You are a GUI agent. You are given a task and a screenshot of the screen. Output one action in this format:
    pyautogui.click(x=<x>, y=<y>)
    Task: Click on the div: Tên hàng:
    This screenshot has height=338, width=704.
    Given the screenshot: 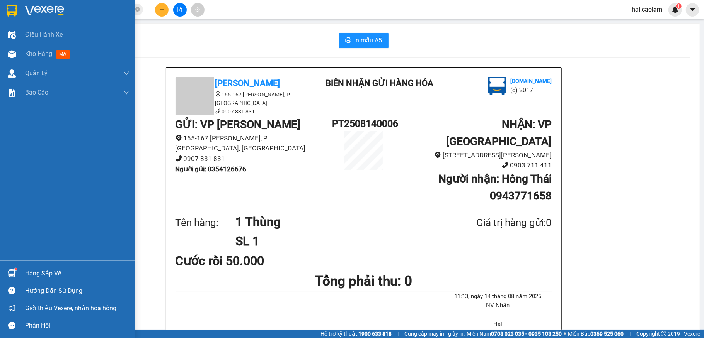 What is the action you would take?
    pyautogui.click(x=206, y=223)
    